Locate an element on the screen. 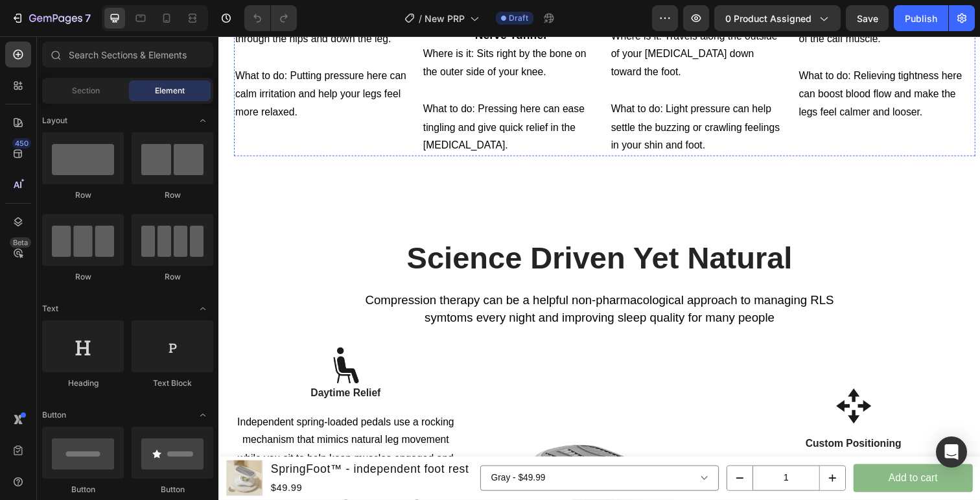 The height and width of the screenshot is (500, 980). button: 7 is located at coordinates (51, 18).